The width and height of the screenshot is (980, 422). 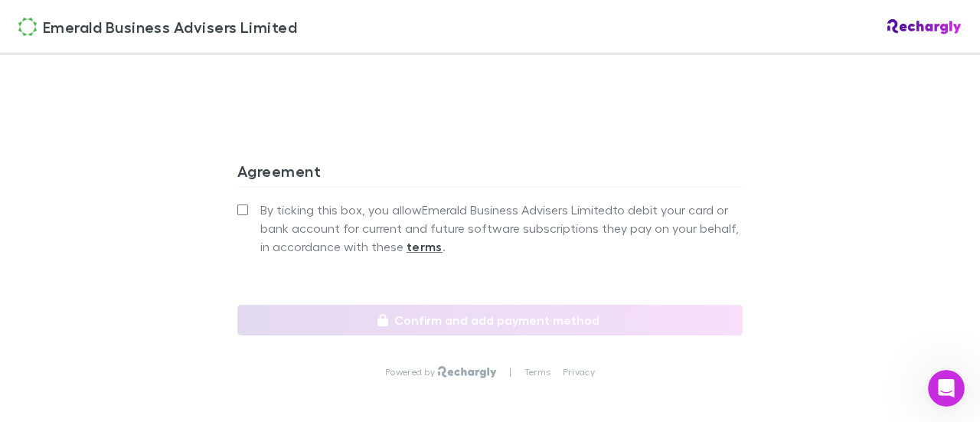 What do you see at coordinates (490, 320) in the screenshot?
I see `button: Confirm and add payment method` at bounding box center [490, 320].